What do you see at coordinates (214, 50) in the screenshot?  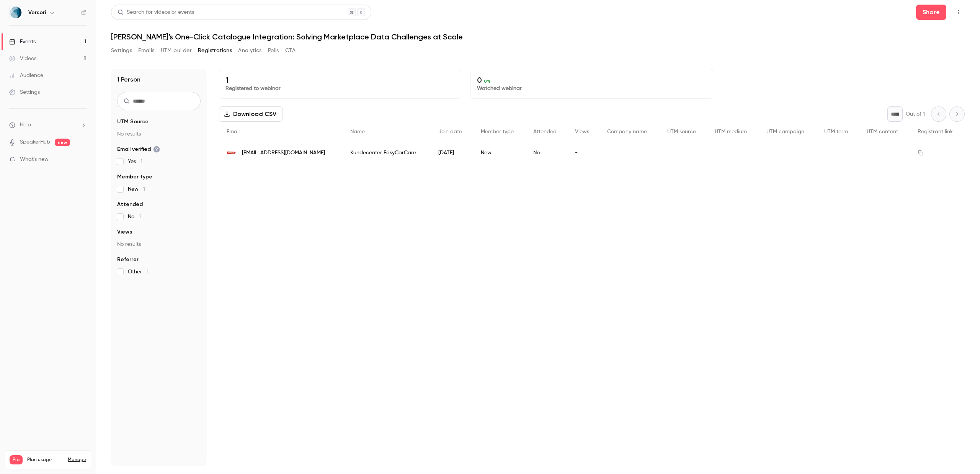 I see `button: Registrations` at bounding box center [214, 50].